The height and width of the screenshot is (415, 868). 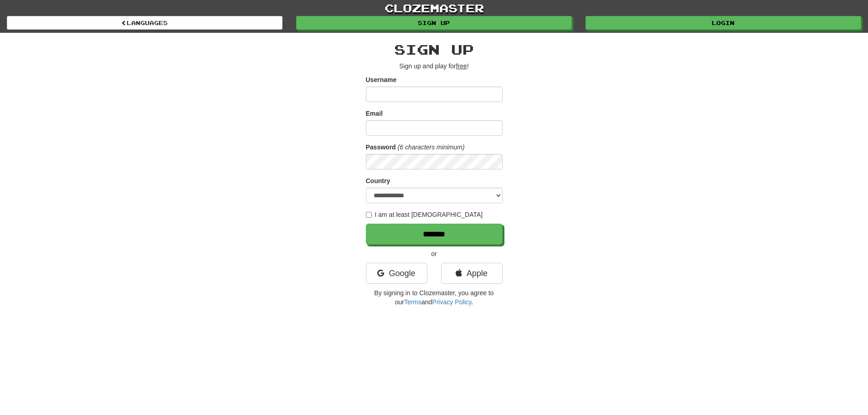 What do you see at coordinates (434, 298) in the screenshot?
I see `p: By signing in to Clozemaster, you agree to our and .` at bounding box center [434, 298].